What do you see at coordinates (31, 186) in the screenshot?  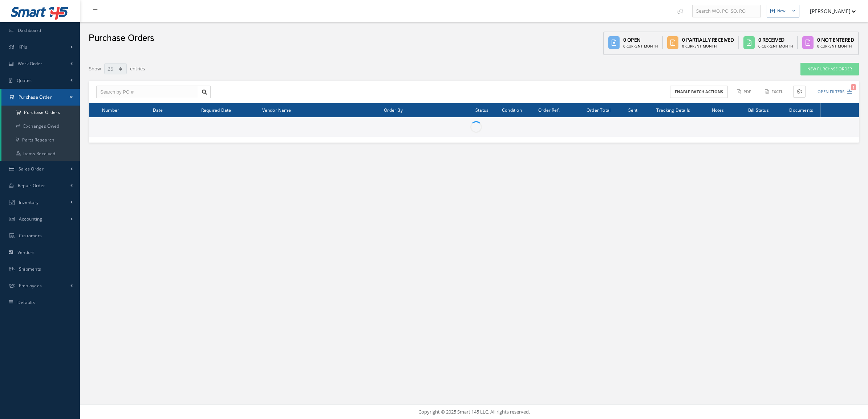 I see `span: Repair Order` at bounding box center [31, 186].